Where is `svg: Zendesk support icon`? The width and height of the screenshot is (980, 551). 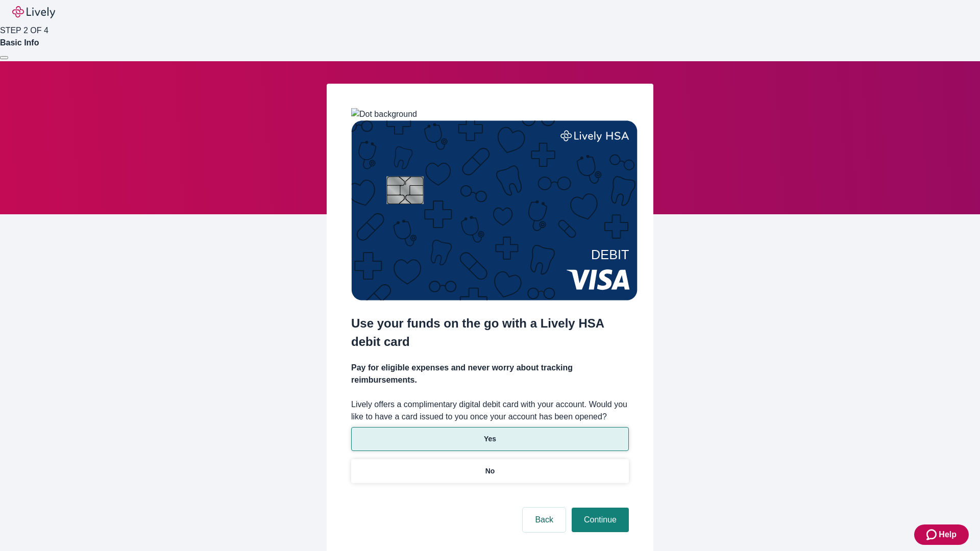
svg: Zendesk support icon is located at coordinates (932, 534).